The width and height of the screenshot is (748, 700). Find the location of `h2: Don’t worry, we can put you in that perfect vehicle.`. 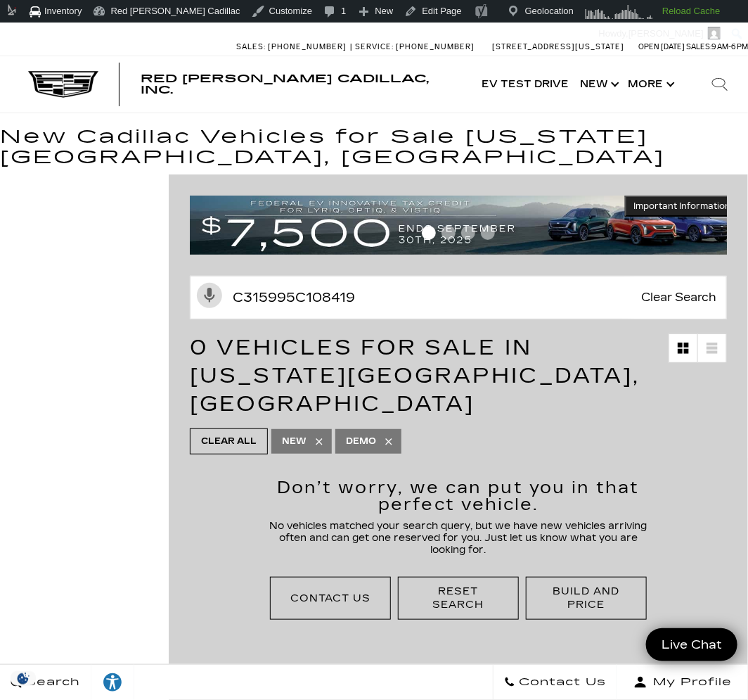

h2: Don’t worry, we can put you in that perfect vehicle. is located at coordinates (458, 496).